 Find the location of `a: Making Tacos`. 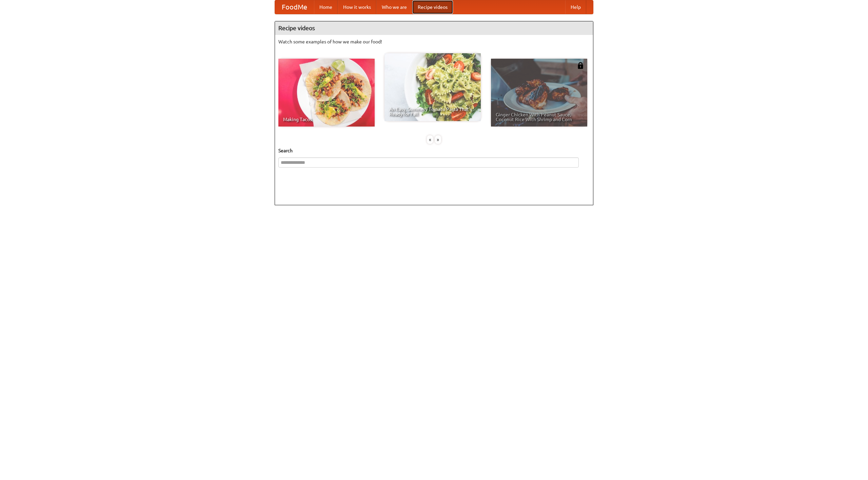

a: Making Tacos is located at coordinates (326, 92).